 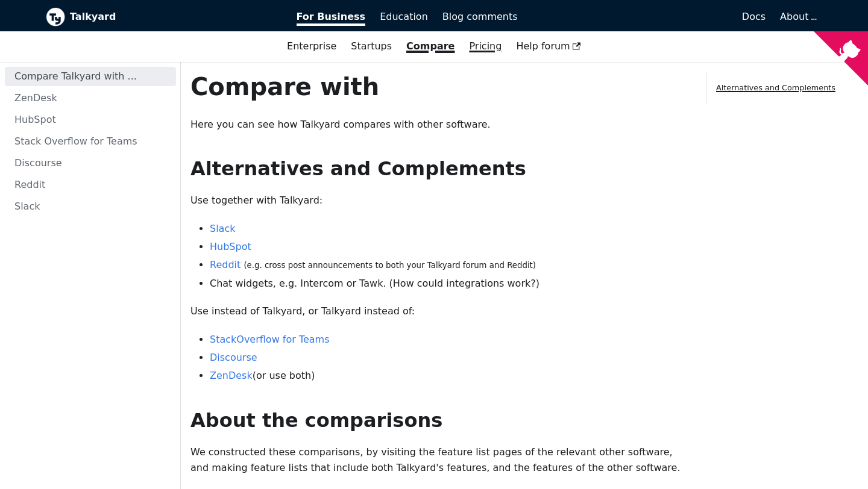 I want to click on span: Education, so click(x=403, y=16).